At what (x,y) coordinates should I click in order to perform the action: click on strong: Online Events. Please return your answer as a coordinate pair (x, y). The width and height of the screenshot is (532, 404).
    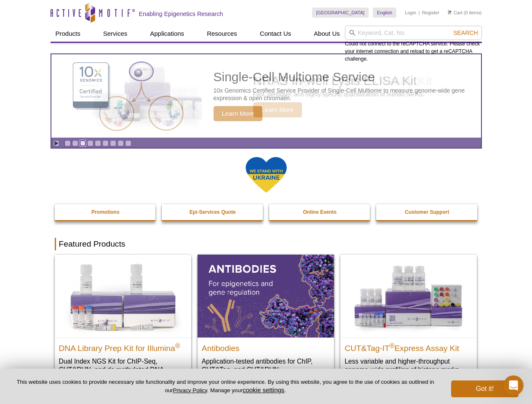
    Looking at the image, I should click on (320, 212).